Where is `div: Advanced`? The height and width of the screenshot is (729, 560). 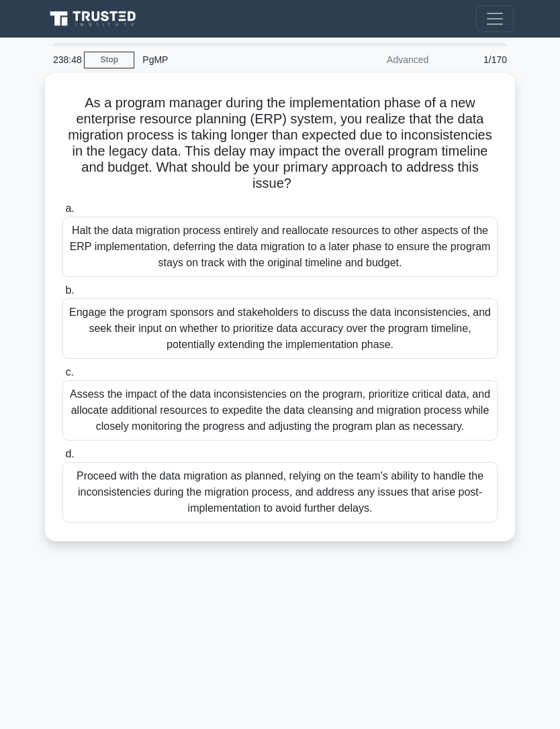
div: Advanced is located at coordinates (377, 60).